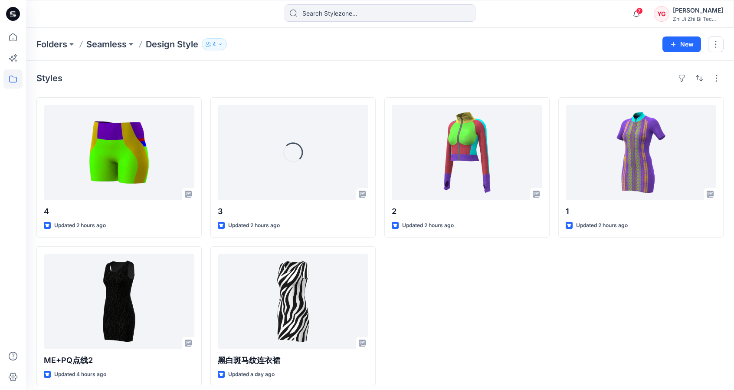 This screenshot has height=390, width=734. Describe the element at coordinates (52, 44) in the screenshot. I see `p: Folders` at that location.